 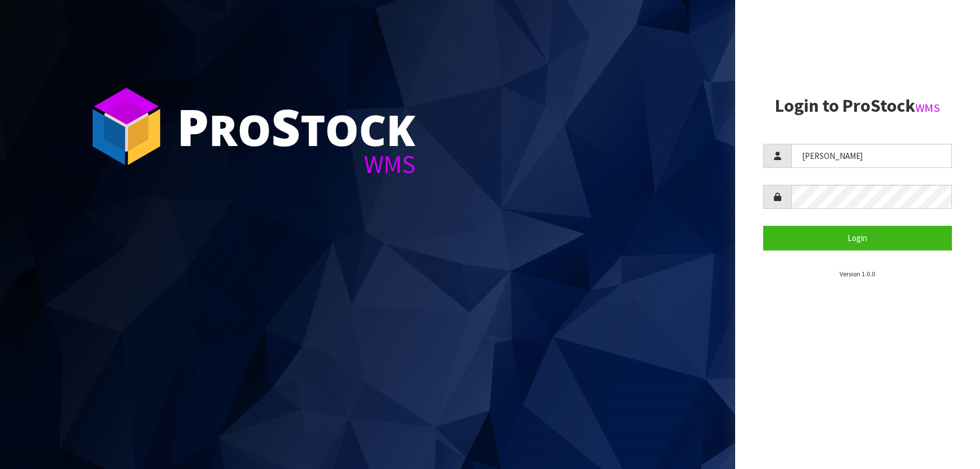 I want to click on button: Login, so click(x=857, y=237).